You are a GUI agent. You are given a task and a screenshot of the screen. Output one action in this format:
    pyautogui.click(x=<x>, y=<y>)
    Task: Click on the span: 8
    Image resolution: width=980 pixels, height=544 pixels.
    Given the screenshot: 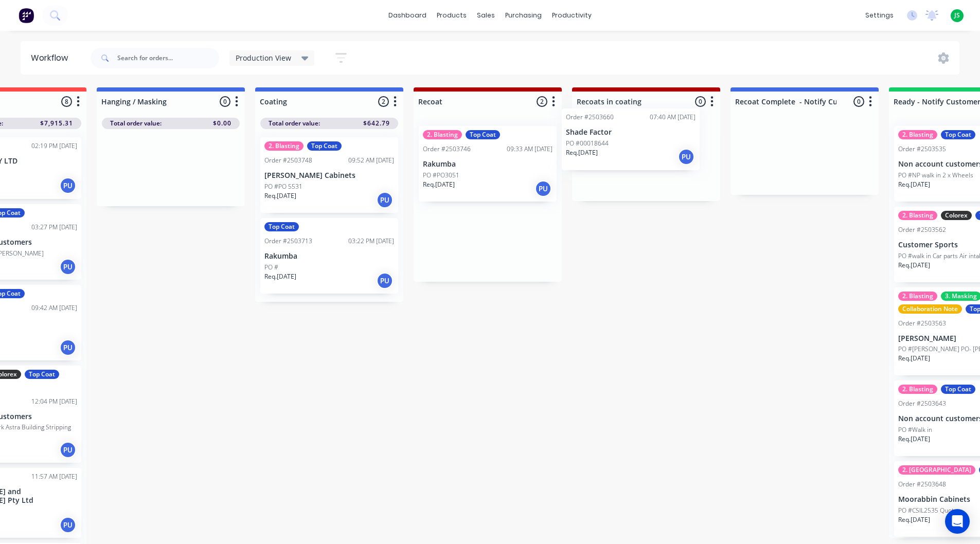 What is the action you would take?
    pyautogui.click(x=67, y=101)
    